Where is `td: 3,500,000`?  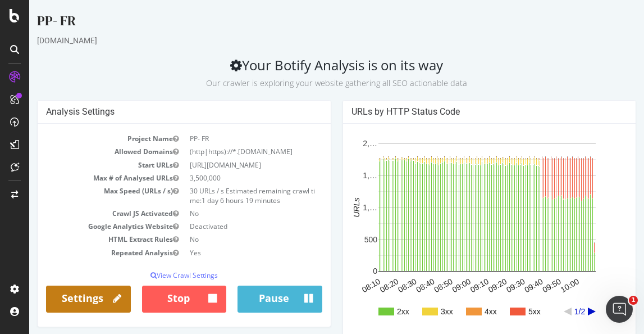 td: 3,500,000 is located at coordinates (224, 178).